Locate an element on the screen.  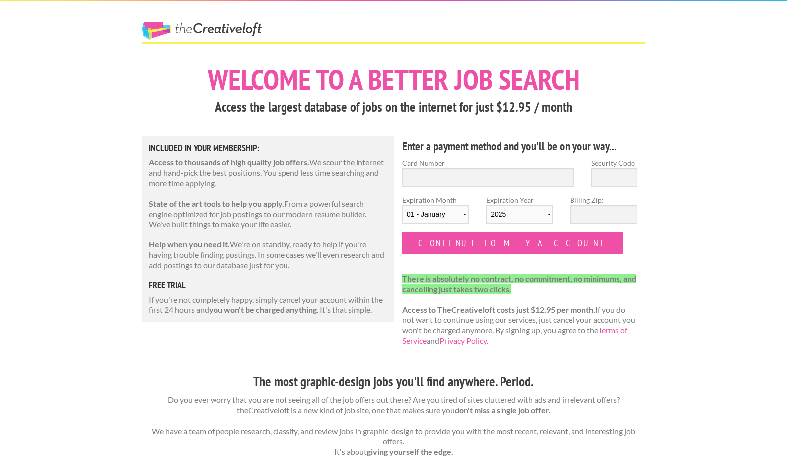
strong: State of the art tools to help you apply. is located at coordinates (216, 203).